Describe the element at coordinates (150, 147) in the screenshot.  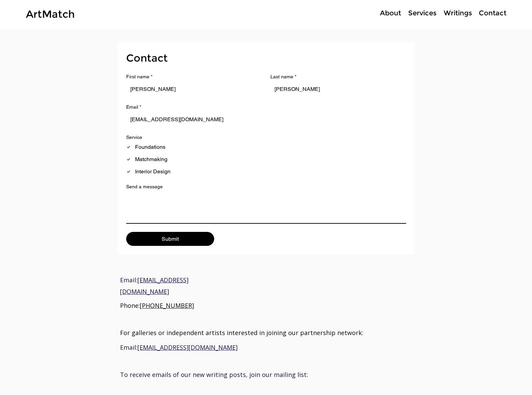
I see `div: Foundations` at that location.